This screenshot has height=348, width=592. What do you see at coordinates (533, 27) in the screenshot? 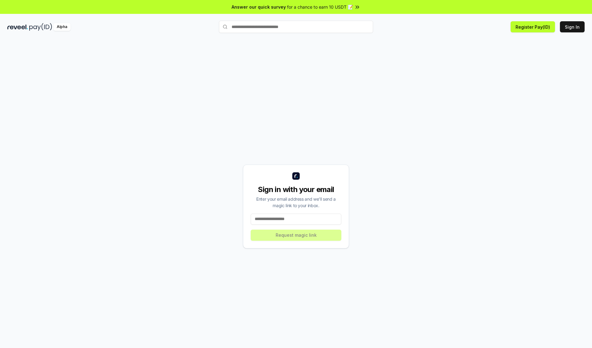
I see `button: Register Pay(ID)` at bounding box center [533, 27].